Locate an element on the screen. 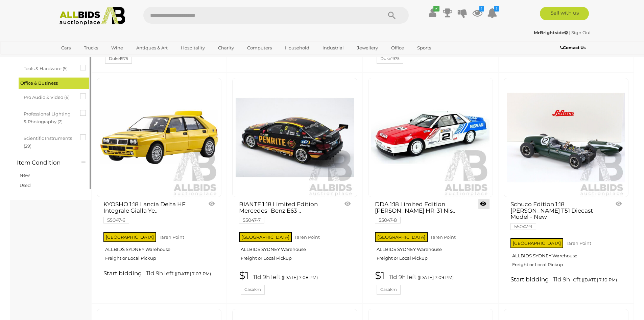  h4: Item Condition is located at coordinates (44, 163).